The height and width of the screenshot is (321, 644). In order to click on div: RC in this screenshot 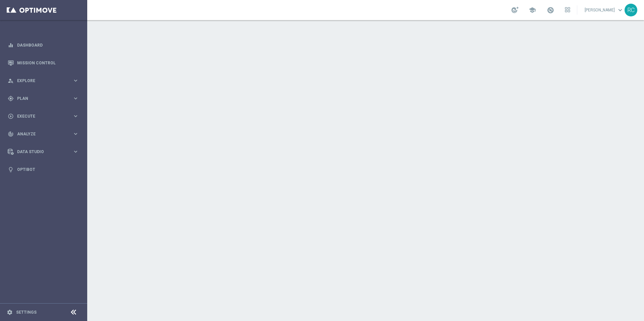, I will do `click(631, 10)`.